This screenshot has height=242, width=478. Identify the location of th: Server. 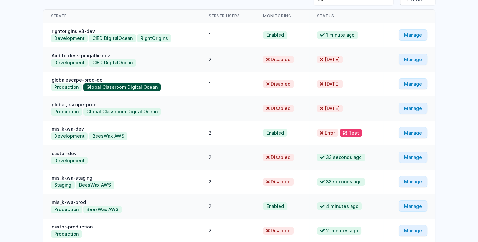
(122, 16).